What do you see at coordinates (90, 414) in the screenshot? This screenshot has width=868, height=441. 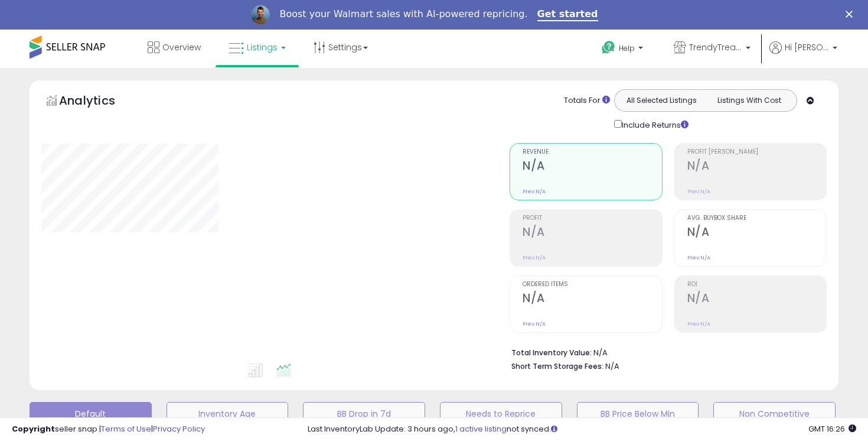 I see `button: Default` at bounding box center [90, 414].